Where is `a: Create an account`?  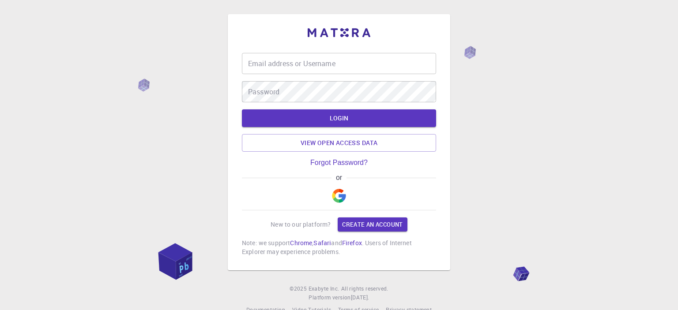
a: Create an account is located at coordinates (372, 225).